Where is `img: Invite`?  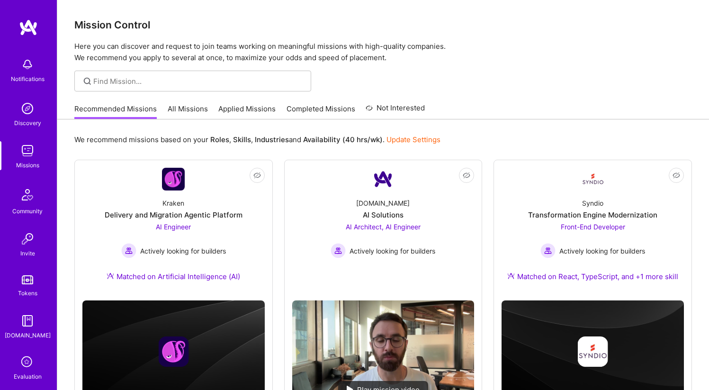
img: Invite is located at coordinates (27, 239).